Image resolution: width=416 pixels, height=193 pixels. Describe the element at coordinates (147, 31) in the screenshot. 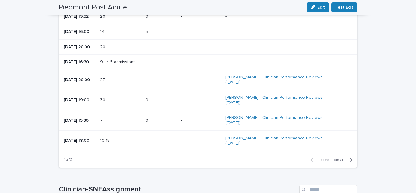

I see `p: 5` at that location.